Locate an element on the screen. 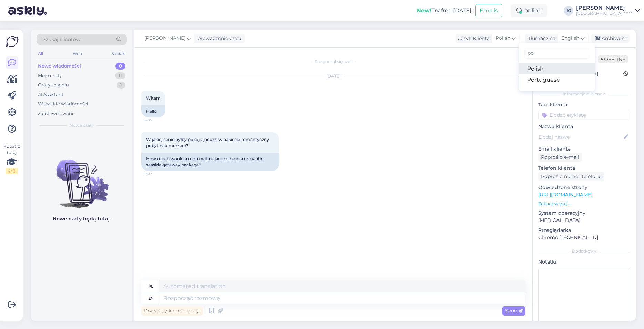 This screenshot has width=644, height=329. p: Zobacz więcej ... is located at coordinates (584, 204).